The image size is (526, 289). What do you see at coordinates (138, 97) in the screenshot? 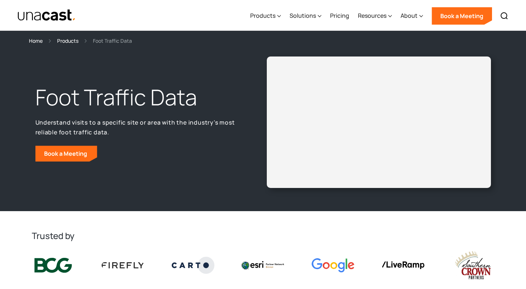
I see `h1: Foot Traffic Data` at bounding box center [138, 97].